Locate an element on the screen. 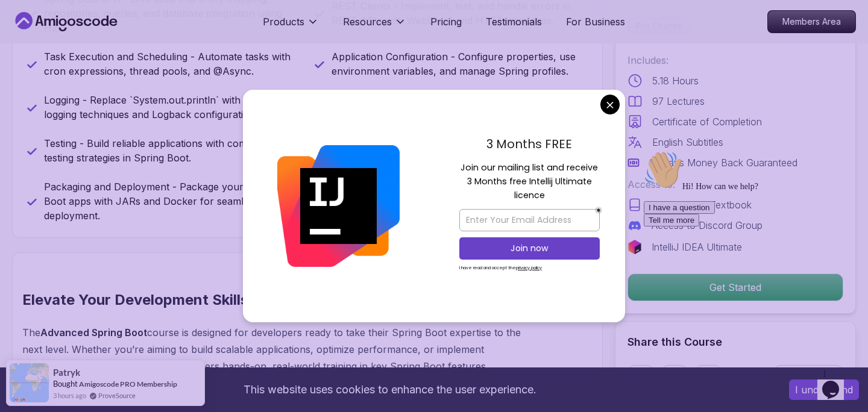 Image resolution: width=868 pixels, height=412 pixels. h2: Share this Course is located at coordinates (735, 342).